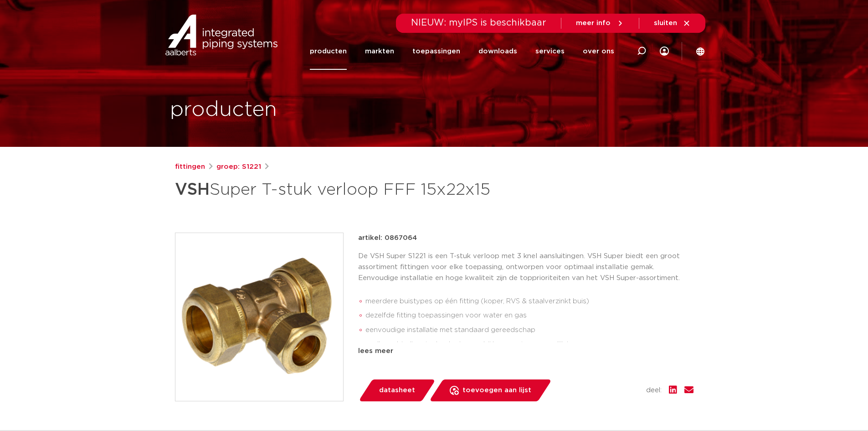 The height and width of the screenshot is (431, 868). What do you see at coordinates (380, 51) in the screenshot?
I see `a: markten` at bounding box center [380, 51].